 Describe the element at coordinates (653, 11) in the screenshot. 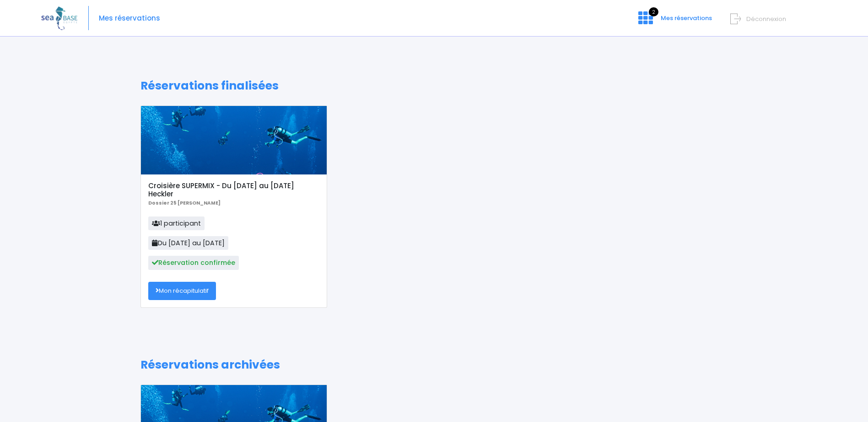

I see `span: 2` at that location.